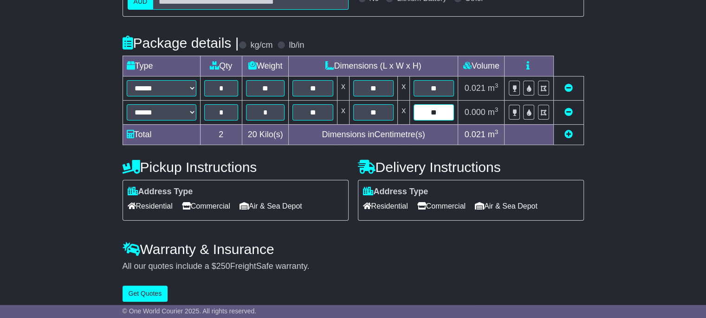  Describe the element at coordinates (296, 45) in the screenshot. I see `label: lb/in` at that location.